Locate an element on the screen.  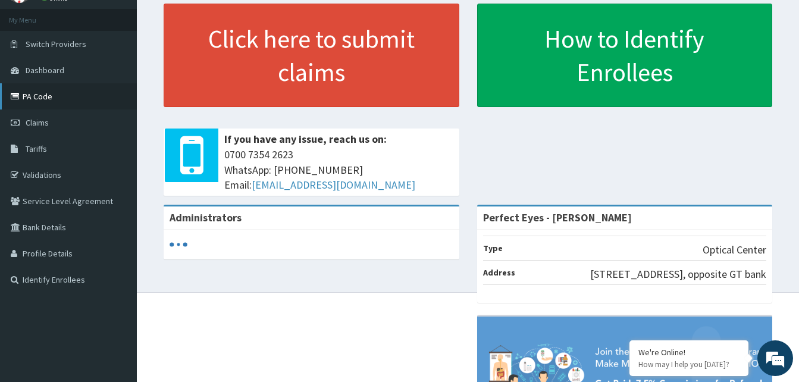
div: We're Online! is located at coordinates (689, 352).